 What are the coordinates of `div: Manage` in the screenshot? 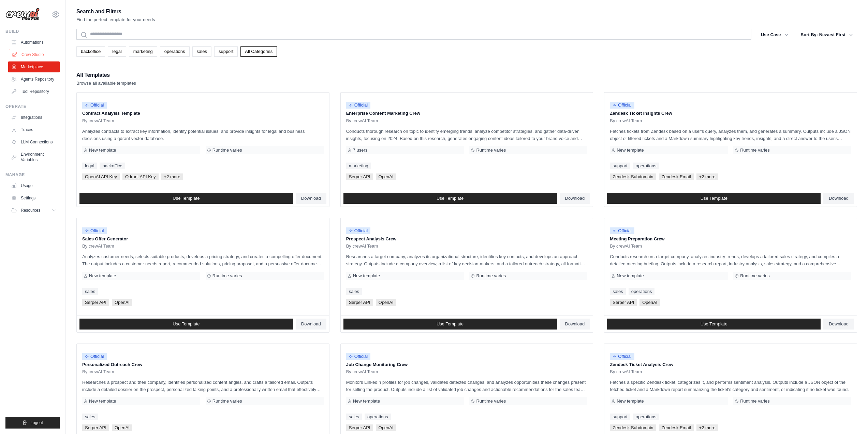 It's located at (33, 175).